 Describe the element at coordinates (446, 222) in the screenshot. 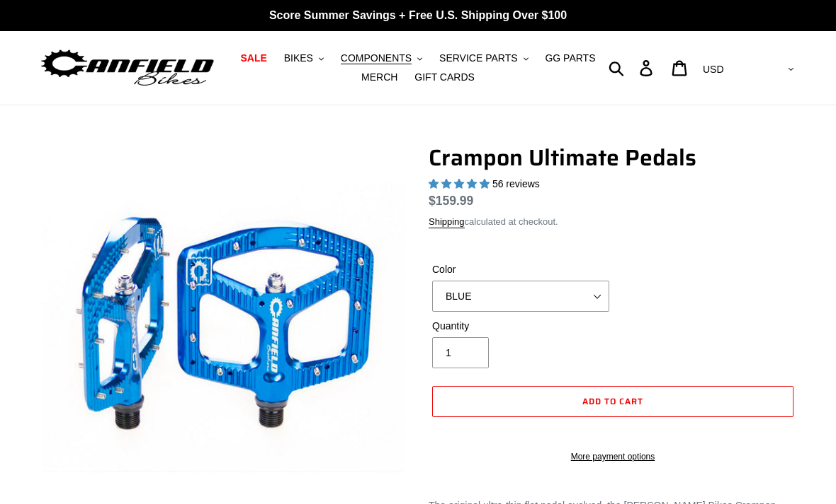

I see `a: Shipping` at that location.